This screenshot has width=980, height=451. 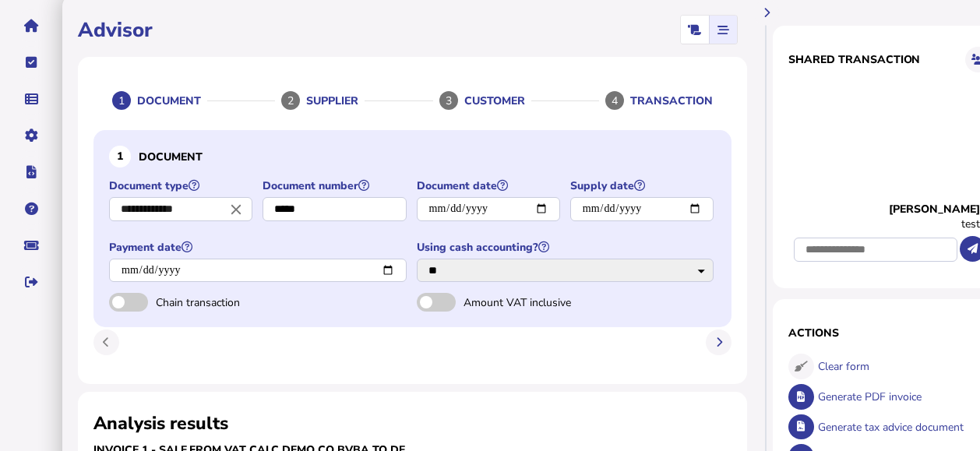 I want to click on label: Document type, so click(x=182, y=186).